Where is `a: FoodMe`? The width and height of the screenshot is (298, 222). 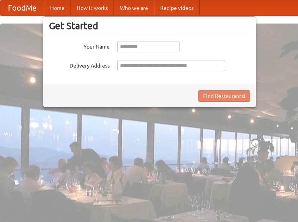
a: FoodMe is located at coordinates (22, 8).